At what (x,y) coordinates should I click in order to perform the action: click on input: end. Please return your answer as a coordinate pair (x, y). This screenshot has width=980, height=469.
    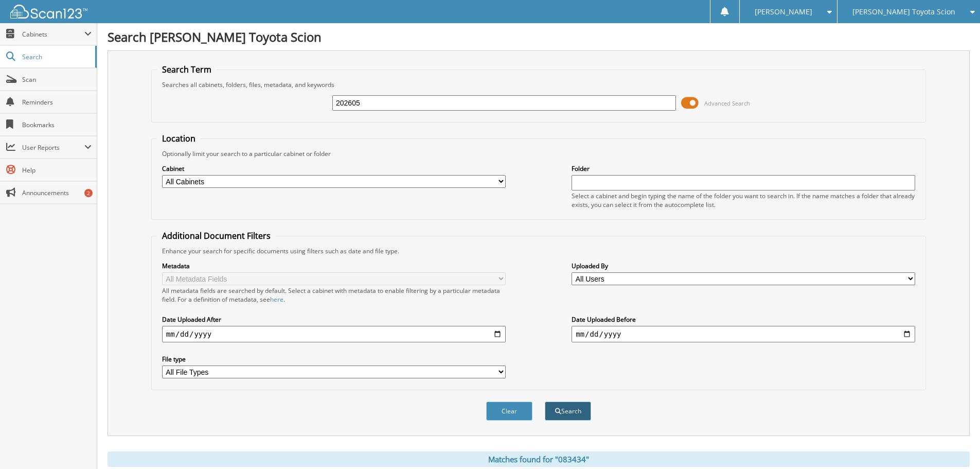
    Looking at the image, I should click on (743, 334).